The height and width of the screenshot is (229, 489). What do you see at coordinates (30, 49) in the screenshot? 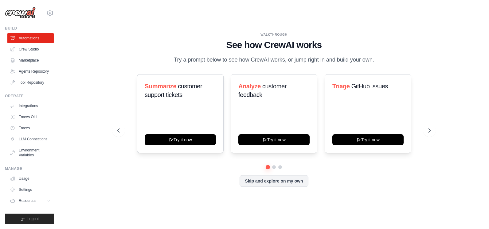
I see `a: Crew Studio` at bounding box center [30, 49].